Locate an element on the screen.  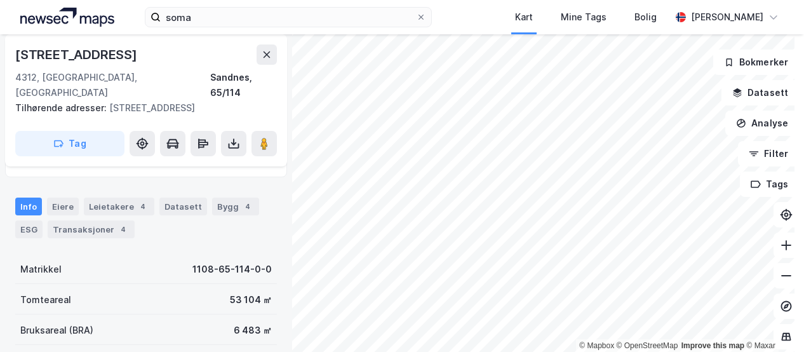
div: Datasett is located at coordinates (183, 206).